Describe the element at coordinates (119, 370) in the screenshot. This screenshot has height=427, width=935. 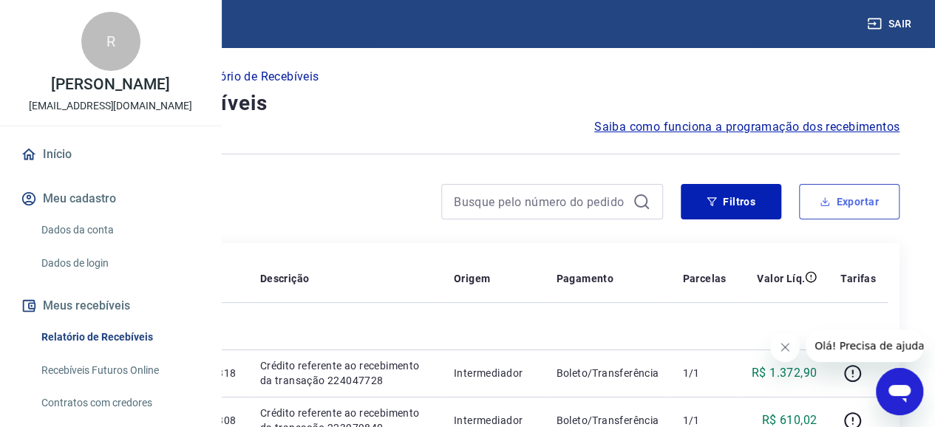
I see `a: Recebíveis Futuros Online` at that location.